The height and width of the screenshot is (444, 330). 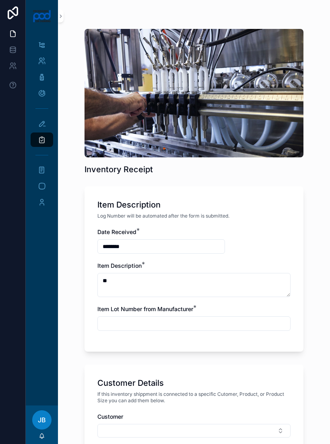 What do you see at coordinates (194, 398) in the screenshot?
I see `span: If this inventory shippment is connected to a specific Cutomer, Product, or Product Size you can ...` at bounding box center [194, 398].